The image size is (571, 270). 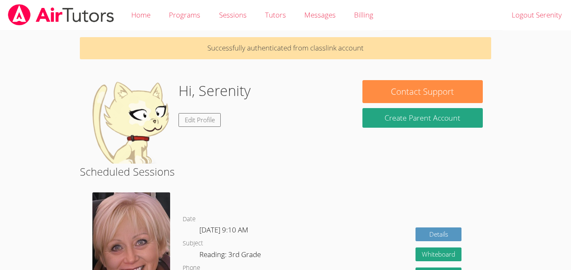 What do you see at coordinates (422, 118) in the screenshot?
I see `button: Create Parent Account` at bounding box center [422, 118].